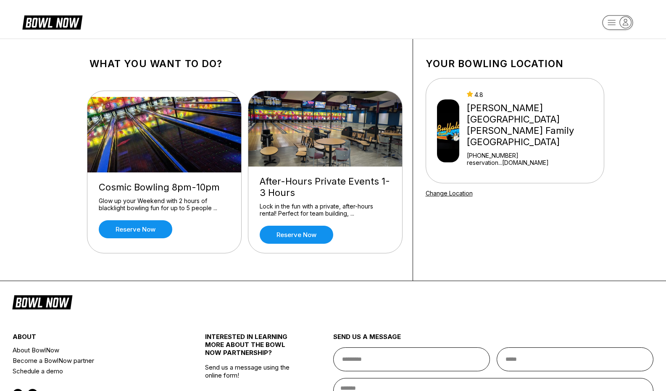 This screenshot has width=666, height=391. Describe the element at coordinates (165, 135) in the screenshot. I see `img: Cosmic Bowling 8pm-10pm` at that location.